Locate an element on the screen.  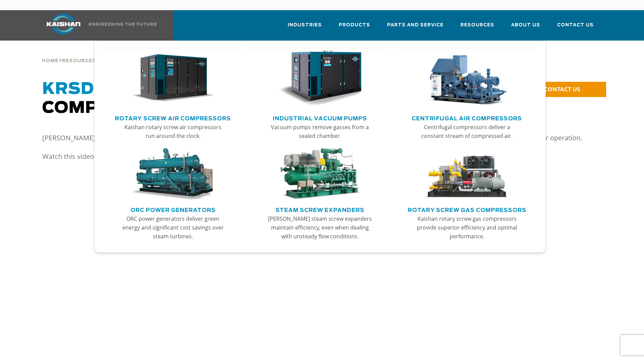
p: Vacuum pumps remove gasses from a sealed chamber. is located at coordinates (320, 132).